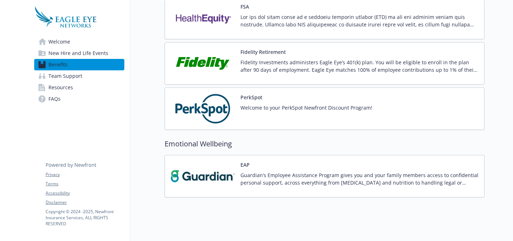  Describe the element at coordinates (79, 99) in the screenshot. I see `a: FAQs` at that location.